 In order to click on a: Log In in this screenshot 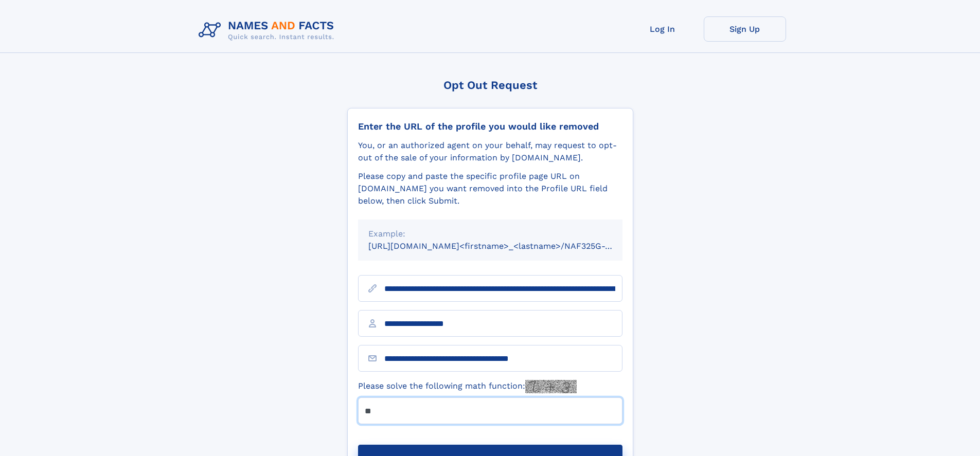, I will do `click(662, 29)`.